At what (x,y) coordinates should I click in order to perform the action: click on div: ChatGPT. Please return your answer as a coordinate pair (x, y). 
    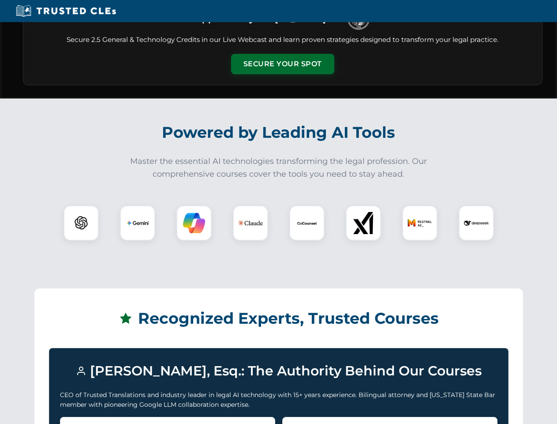
    Looking at the image, I should click on (81, 223).